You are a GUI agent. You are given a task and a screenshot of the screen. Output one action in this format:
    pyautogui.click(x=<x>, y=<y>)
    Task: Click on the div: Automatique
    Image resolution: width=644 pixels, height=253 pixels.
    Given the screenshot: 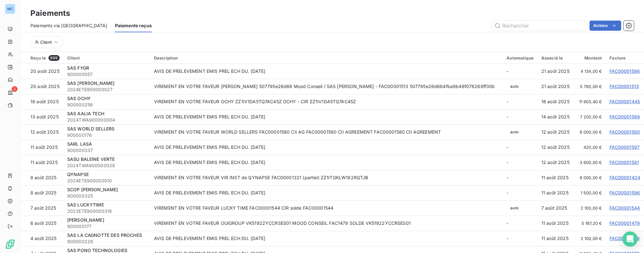 What is the action you would take?
    pyautogui.click(x=520, y=58)
    